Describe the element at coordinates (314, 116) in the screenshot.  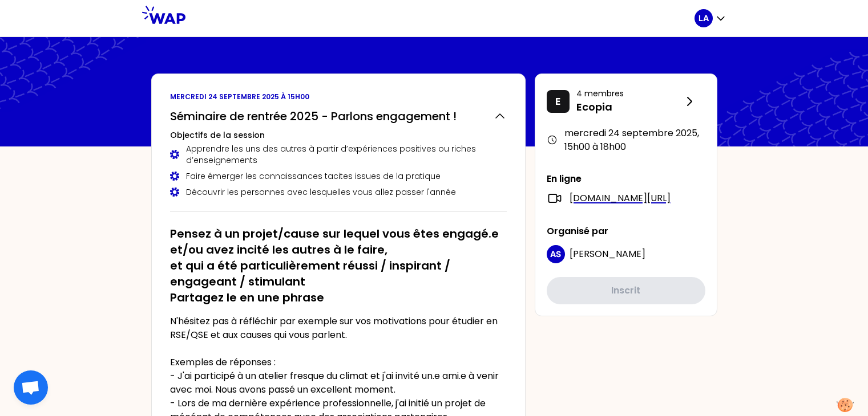
I see `h2: Séminaire de rentrée 2025 - Parlons engagement !` at that location.